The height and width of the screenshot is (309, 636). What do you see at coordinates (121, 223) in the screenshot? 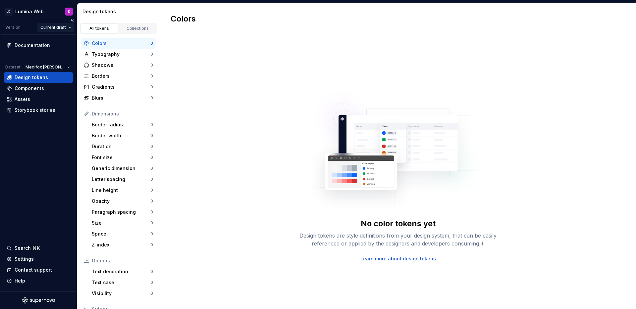
I see `div: Size` at bounding box center [121, 223].